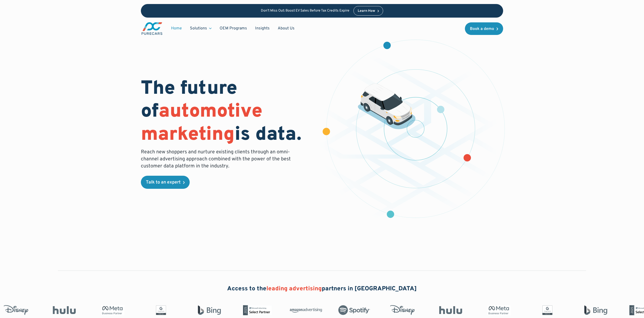  What do you see at coordinates (258, 310) in the screenshot?
I see `img: Microsoft Advertising Partner` at bounding box center [258, 310].